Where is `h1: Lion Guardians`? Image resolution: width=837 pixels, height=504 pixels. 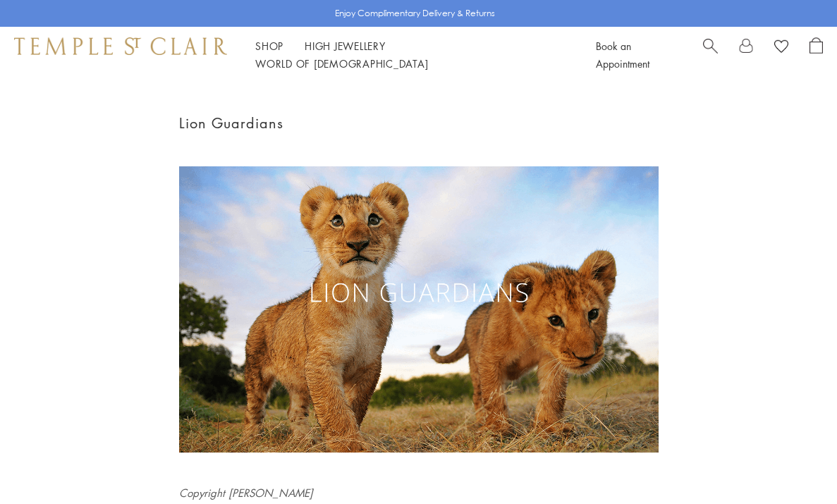 h1: Lion Guardians is located at coordinates (419, 123).